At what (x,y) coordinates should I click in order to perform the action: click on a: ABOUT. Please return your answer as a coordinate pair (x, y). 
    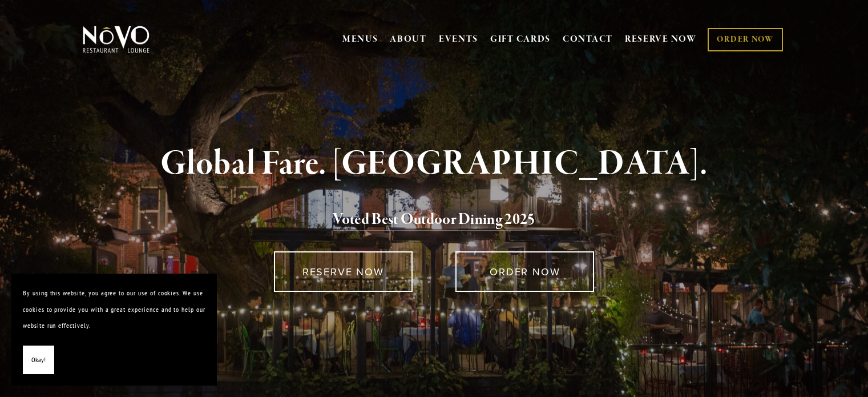
    Looking at the image, I should click on (408, 39).